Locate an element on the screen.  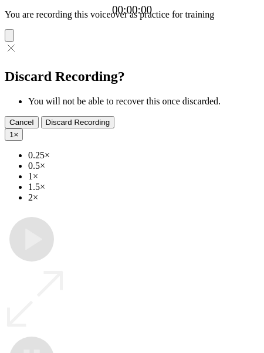
li: 0.25× is located at coordinates (143, 155).